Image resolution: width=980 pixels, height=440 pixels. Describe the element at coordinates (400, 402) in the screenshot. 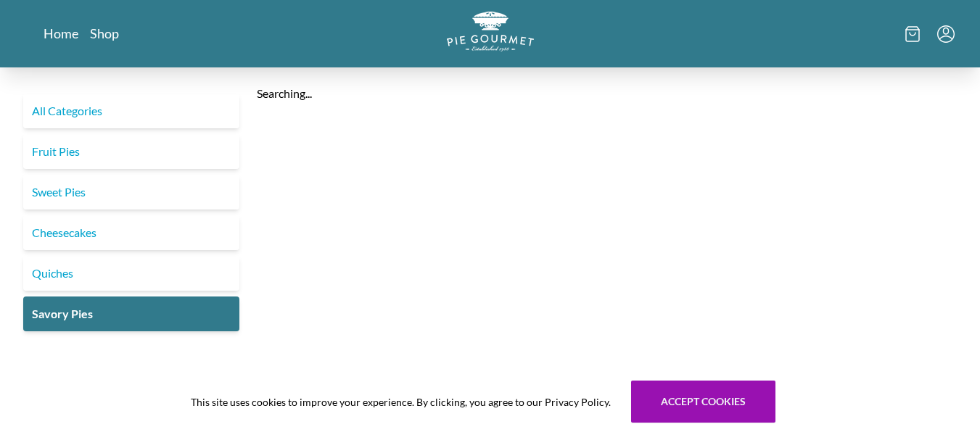

I see `span: This site uses cookies to improve your experience. By clicking, you agree to our Privacy Policy.` at that location.